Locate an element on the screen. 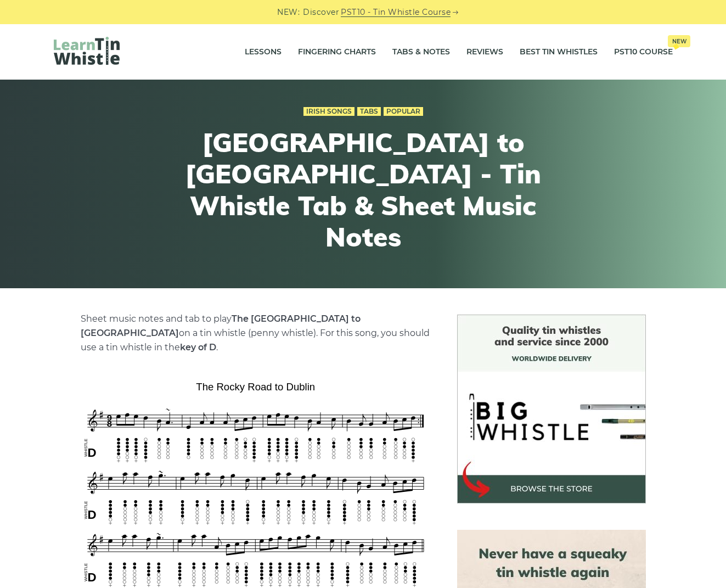 Image resolution: width=726 pixels, height=588 pixels. span: New is located at coordinates (678, 41).